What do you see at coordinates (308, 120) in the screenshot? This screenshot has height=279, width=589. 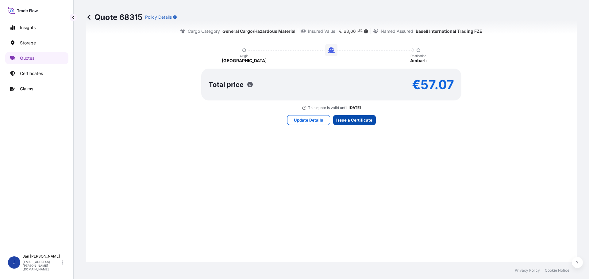 I see `p: Update Details` at bounding box center [308, 120].